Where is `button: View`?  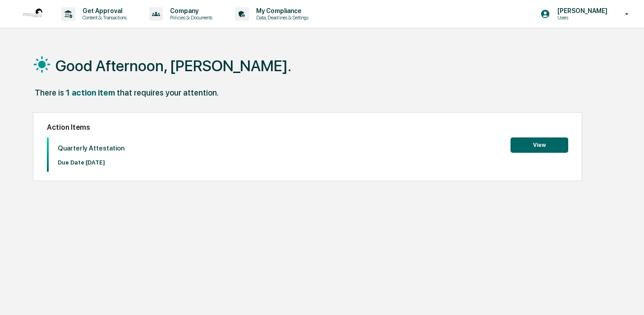
button: View is located at coordinates (539, 145).